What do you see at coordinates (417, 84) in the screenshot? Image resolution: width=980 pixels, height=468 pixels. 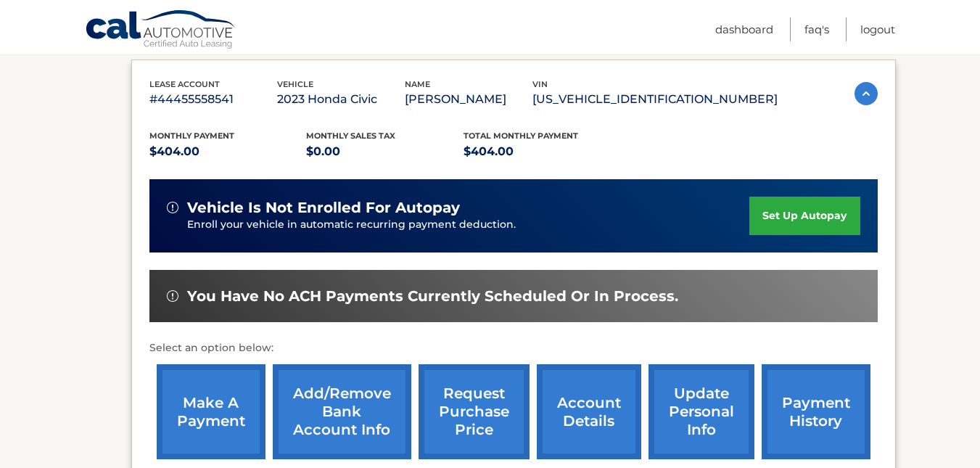 I see `span: name` at bounding box center [417, 84].